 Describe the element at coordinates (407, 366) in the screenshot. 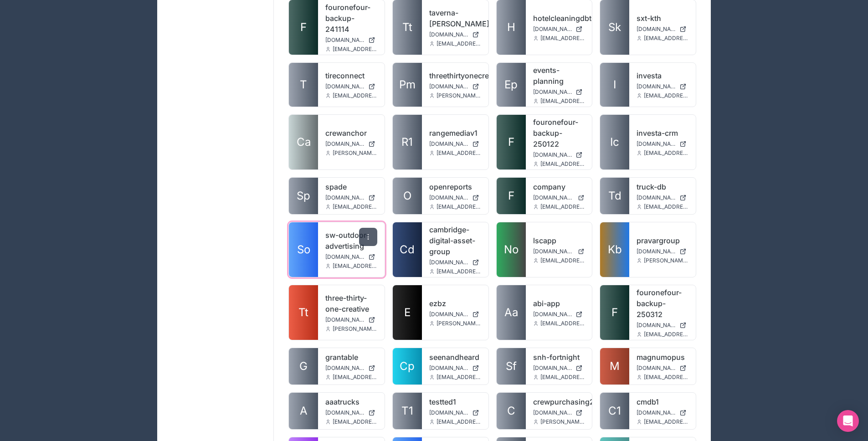

I see `a: Cp` at that location.